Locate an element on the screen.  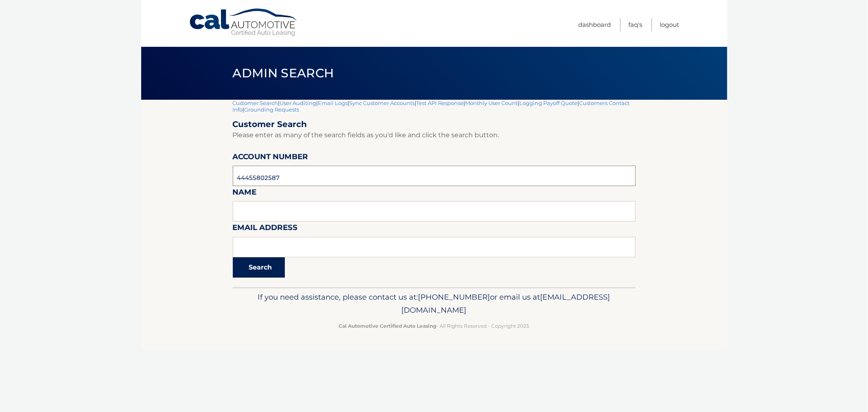
button: Search is located at coordinates (259, 267).